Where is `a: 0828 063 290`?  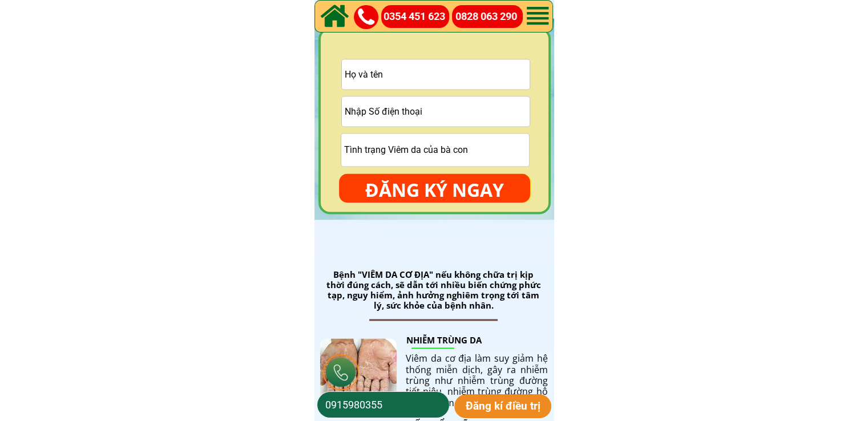 a: 0828 063 290 is located at coordinates (489, 17).